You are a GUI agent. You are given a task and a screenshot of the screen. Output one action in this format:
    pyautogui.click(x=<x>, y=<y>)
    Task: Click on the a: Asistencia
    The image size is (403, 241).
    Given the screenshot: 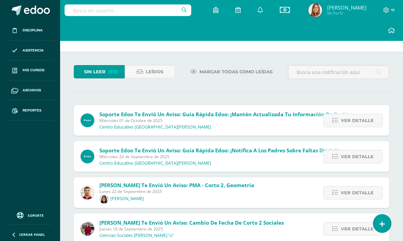 What is the action you would take?
    pyautogui.click(x=30, y=50)
    